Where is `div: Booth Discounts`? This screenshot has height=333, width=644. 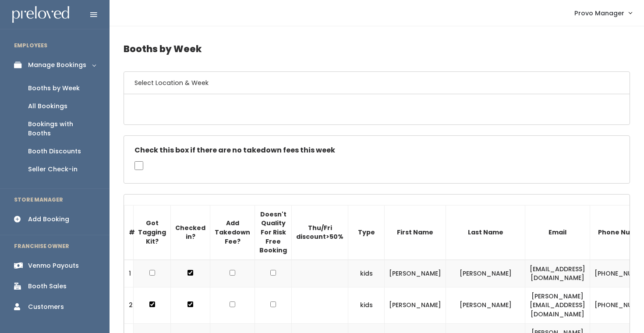
div: Booth Discounts is located at coordinates (54, 151).